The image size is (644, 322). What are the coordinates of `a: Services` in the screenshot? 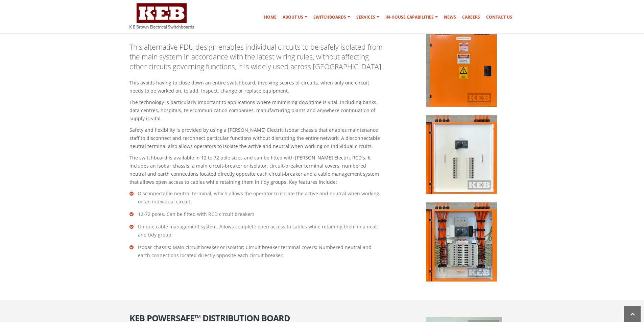 It's located at (367, 17).